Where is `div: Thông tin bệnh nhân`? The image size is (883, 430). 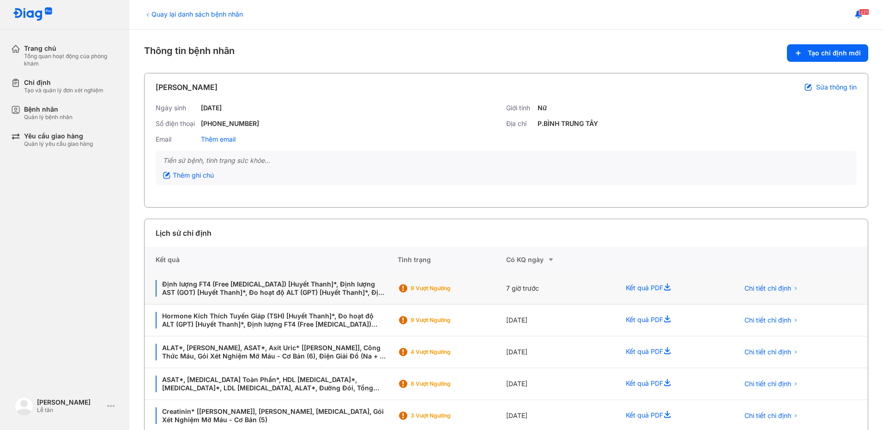
div: Thông tin bệnh nhân is located at coordinates (506, 53).